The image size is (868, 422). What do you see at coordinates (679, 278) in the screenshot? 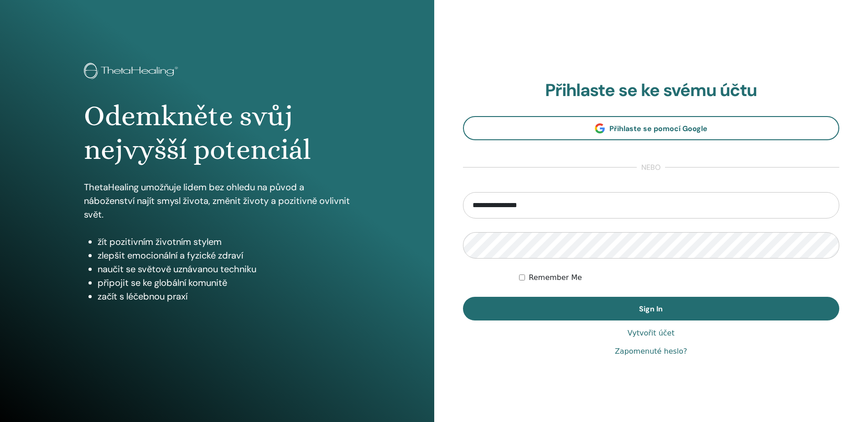
I see `div: Keep me authenticated indefinitely or until I manually logout` at bounding box center [679, 278].